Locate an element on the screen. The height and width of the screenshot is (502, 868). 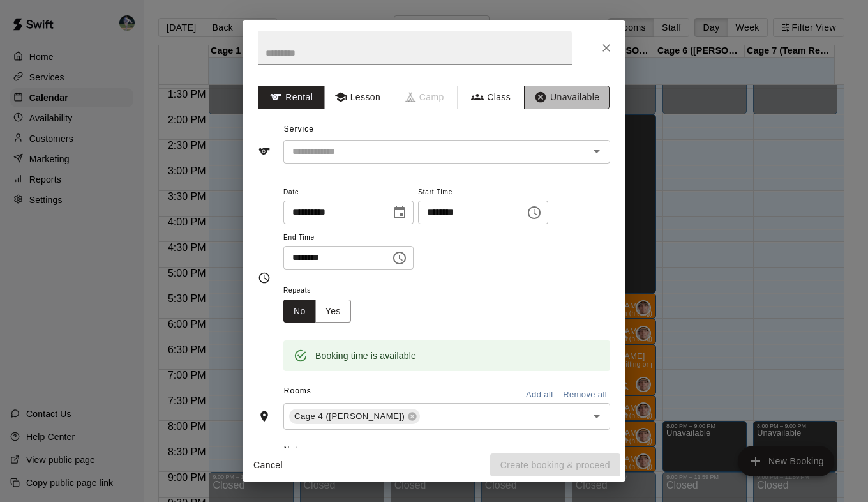
button: Choose date, selected date is Sep 15, 2025 is located at coordinates (400, 212).